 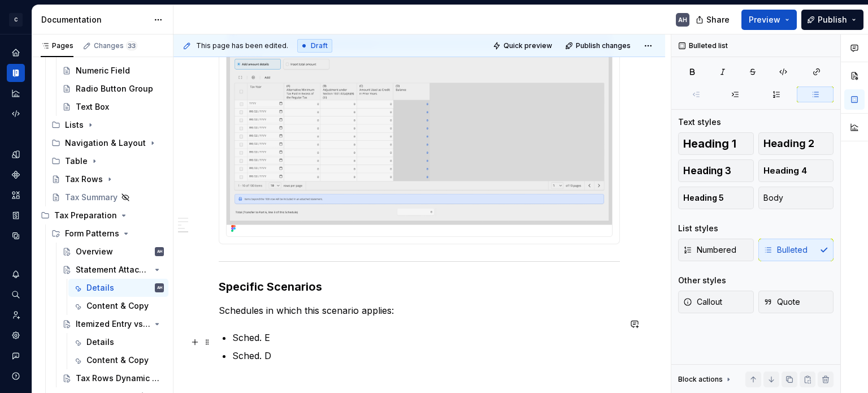 What do you see at coordinates (113, 89) in the screenshot?
I see `a: Radio Button Group` at bounding box center [113, 89].